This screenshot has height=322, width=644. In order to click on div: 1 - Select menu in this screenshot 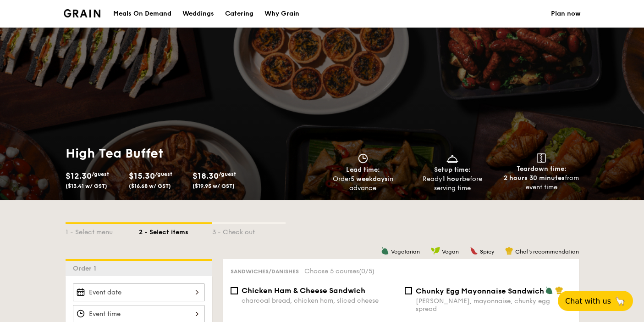, I will do `click(102, 230)`.